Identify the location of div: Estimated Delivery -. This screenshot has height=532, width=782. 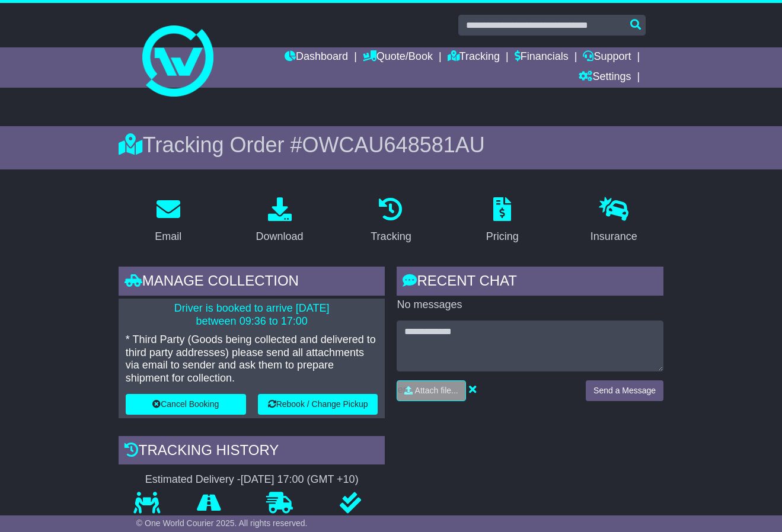
(252, 479).